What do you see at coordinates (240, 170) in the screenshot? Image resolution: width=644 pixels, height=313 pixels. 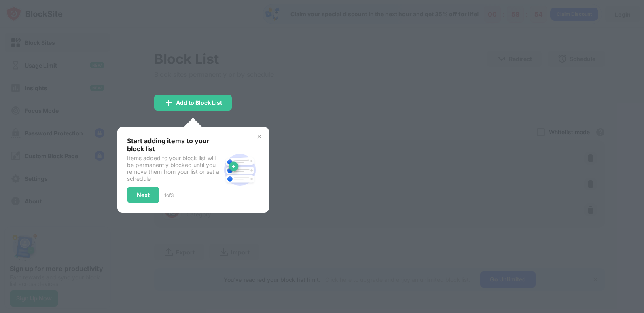 I see `img: block-site.svg` at bounding box center [240, 170].